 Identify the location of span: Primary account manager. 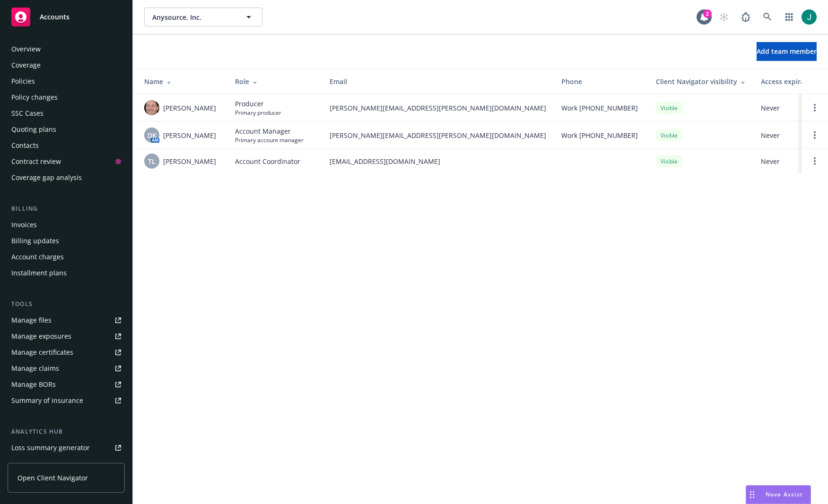
(269, 140).